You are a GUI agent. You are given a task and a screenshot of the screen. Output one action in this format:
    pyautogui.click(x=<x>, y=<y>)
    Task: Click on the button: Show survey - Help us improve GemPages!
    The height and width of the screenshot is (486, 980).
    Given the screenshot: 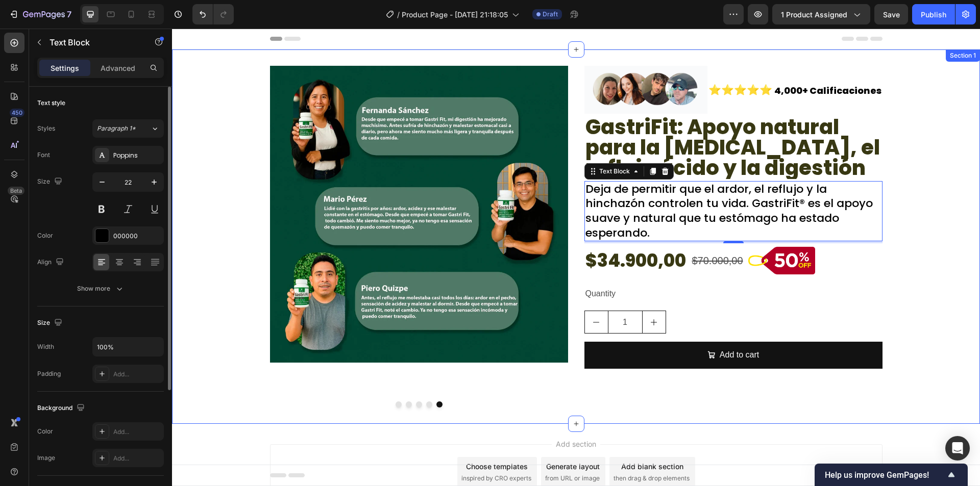 What is the action you would take?
    pyautogui.click(x=891, y=475)
    